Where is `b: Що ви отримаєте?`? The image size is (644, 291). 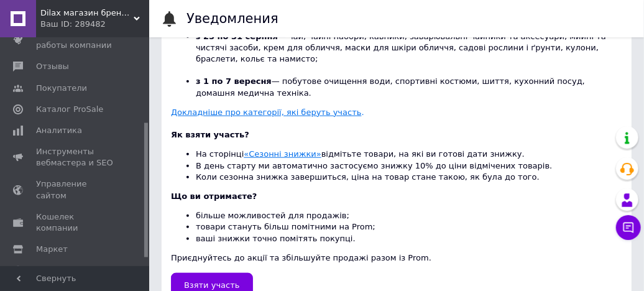 b: Що ви отримаєте? is located at coordinates (214, 196).